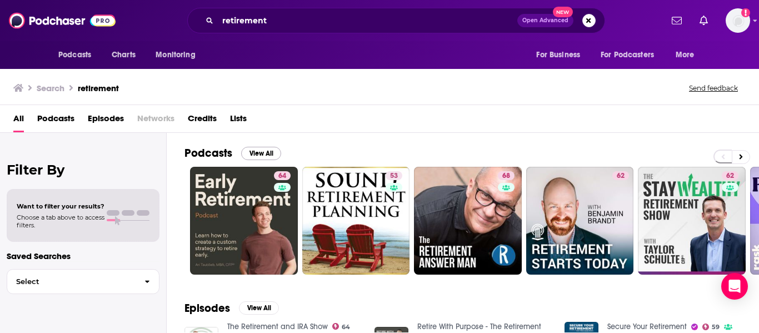 This screenshot has width=759, height=333. I want to click on span: More, so click(685, 55).